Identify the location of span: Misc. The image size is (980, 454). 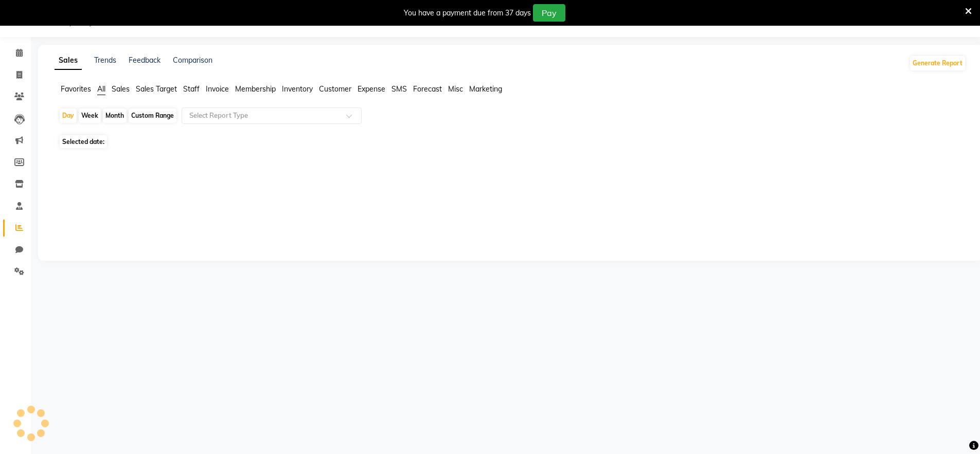
(455, 89).